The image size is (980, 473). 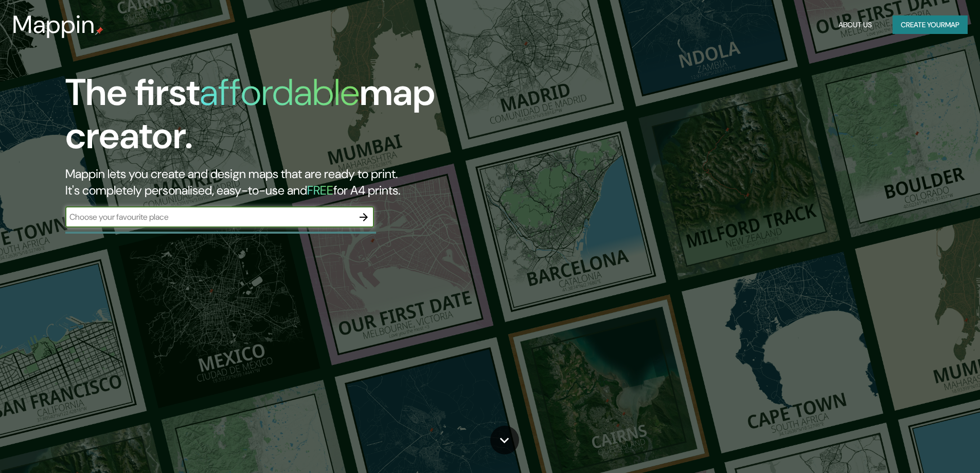 I want to click on input: Choose your favourite place, so click(x=210, y=217).